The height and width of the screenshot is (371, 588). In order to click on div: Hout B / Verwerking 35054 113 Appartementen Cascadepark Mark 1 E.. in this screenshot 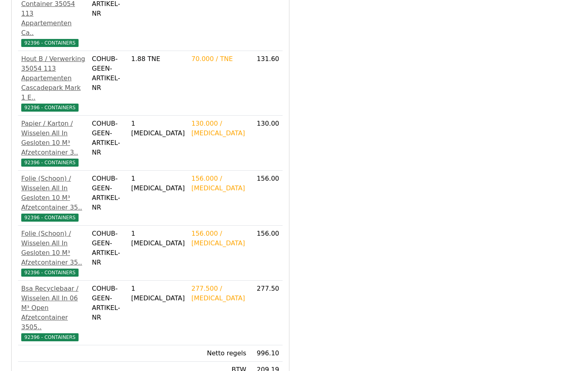, I will do `click(53, 78)`.